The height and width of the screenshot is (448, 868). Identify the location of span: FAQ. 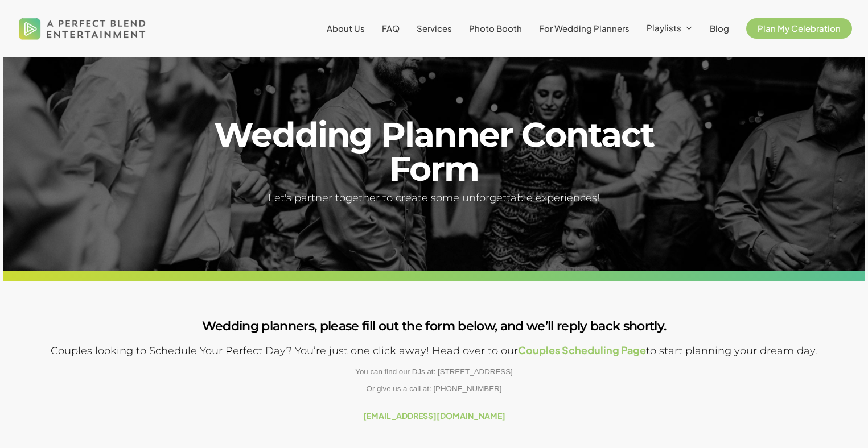
(390, 28).